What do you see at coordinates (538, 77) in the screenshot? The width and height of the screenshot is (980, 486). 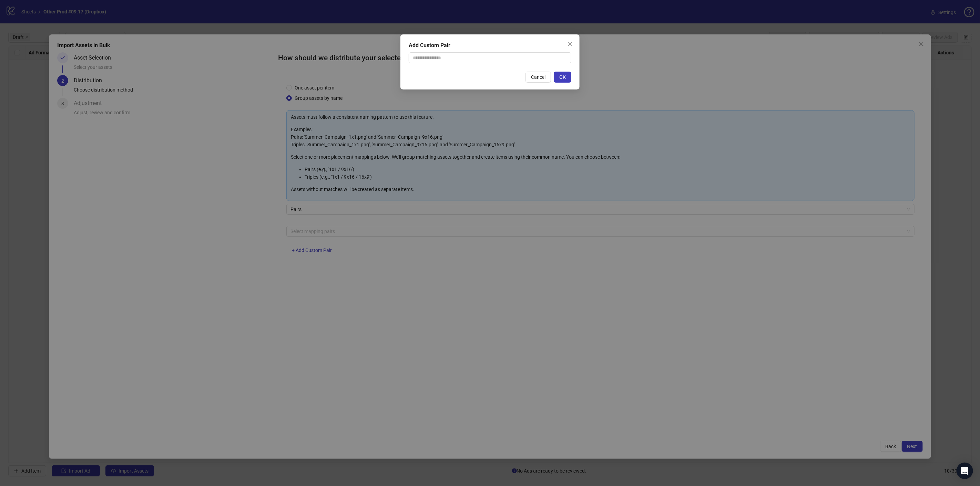 I see `button: Cancel` at bounding box center [538, 77].